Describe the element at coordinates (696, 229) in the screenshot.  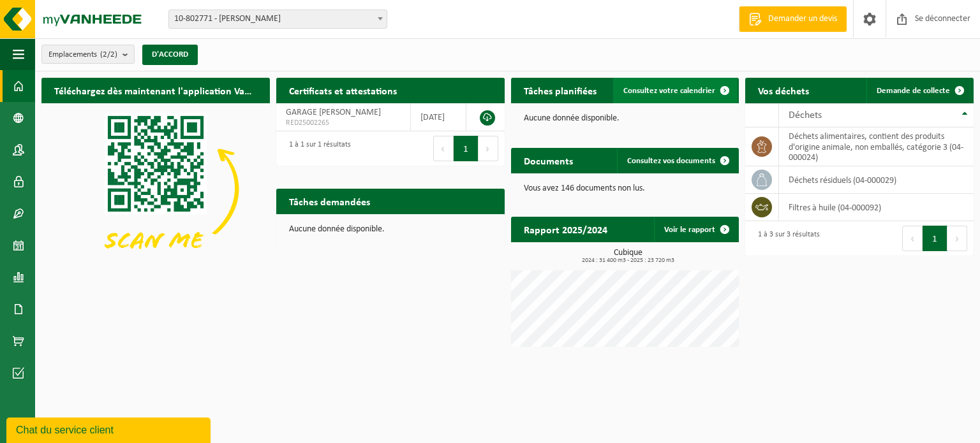
I see `a: Voir le rapport` at that location.